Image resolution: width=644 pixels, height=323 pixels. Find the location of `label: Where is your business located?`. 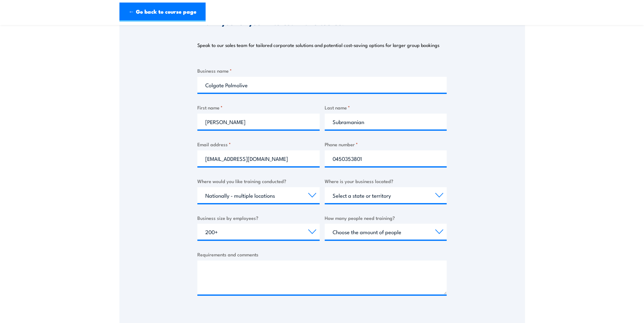

label: Where is your business located? is located at coordinates (386, 181).